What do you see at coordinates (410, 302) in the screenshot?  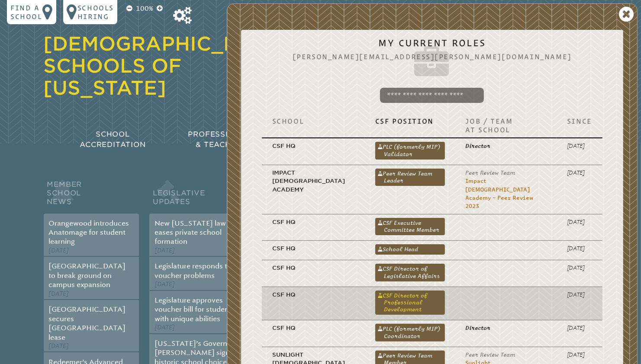 I see `a: CSF Director of Professional Development` at bounding box center [410, 302].